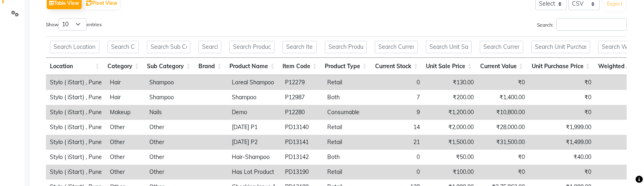 The height and width of the screenshot is (186, 644). I want to click on td: ₹100.00, so click(450, 171).